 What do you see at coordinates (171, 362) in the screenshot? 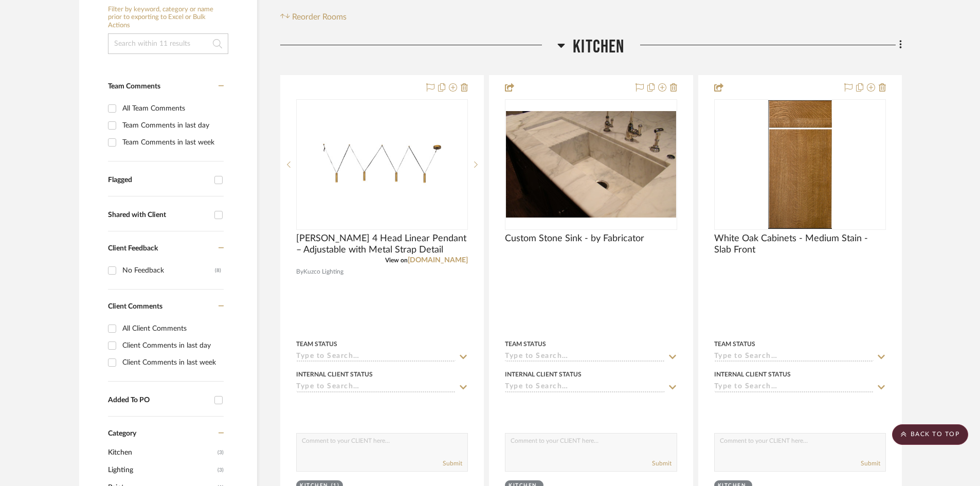
I see `div: Client Comments in last week` at bounding box center [171, 362].